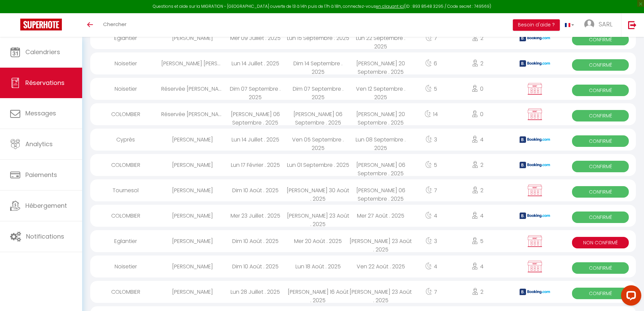  Describe the element at coordinates (390, 6) in the screenshot. I see `a: en cliquant ici` at that location.